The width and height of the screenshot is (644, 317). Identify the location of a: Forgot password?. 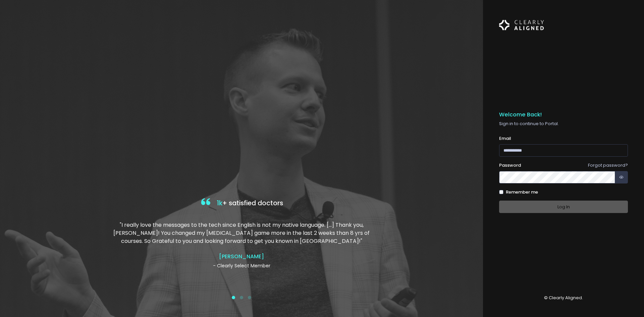
(608, 165).